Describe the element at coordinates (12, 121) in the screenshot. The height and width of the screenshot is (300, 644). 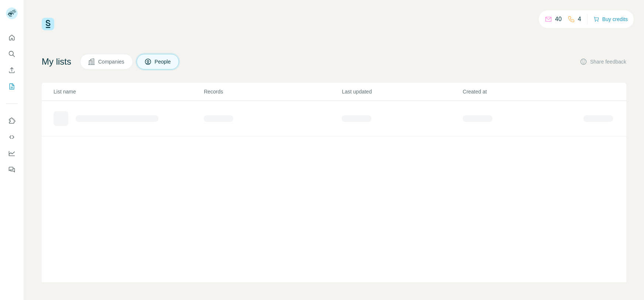
I see `button: Use Surfe on LinkedIn` at that location.